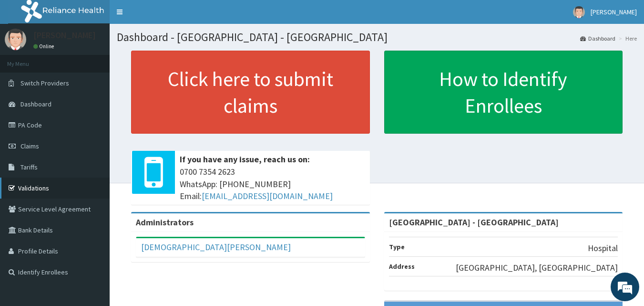 This screenshot has width=644, height=306. Describe the element at coordinates (626, 38) in the screenshot. I see `li: Here` at that location.